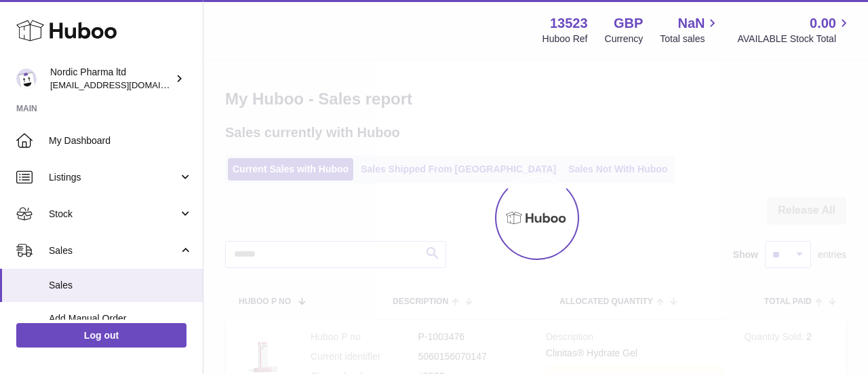 Image resolution: width=868 pixels, height=374 pixels. Describe the element at coordinates (795, 30) in the screenshot. I see `a: 0.00 AVAILABLE Stock Total` at that location.